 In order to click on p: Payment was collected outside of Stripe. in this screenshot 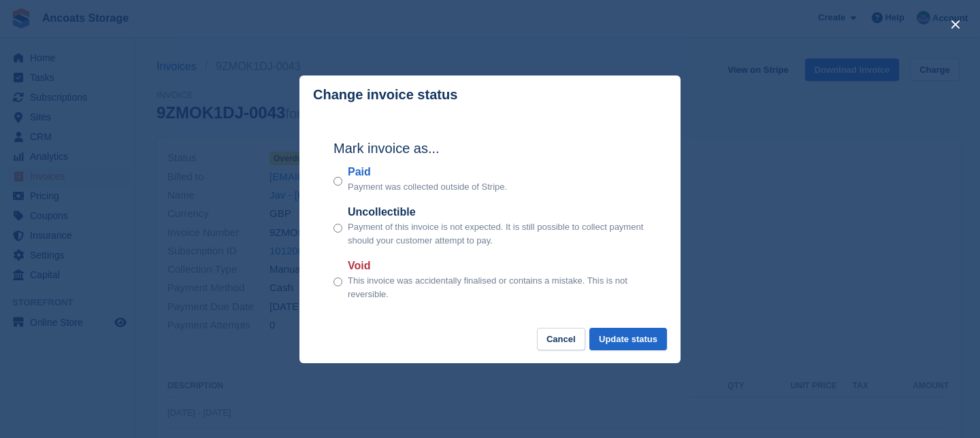, I will do `click(428, 187)`.